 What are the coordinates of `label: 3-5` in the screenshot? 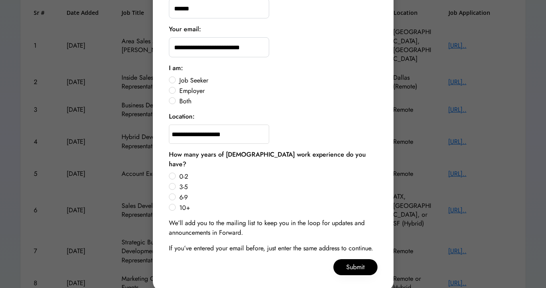 It's located at (277, 187).